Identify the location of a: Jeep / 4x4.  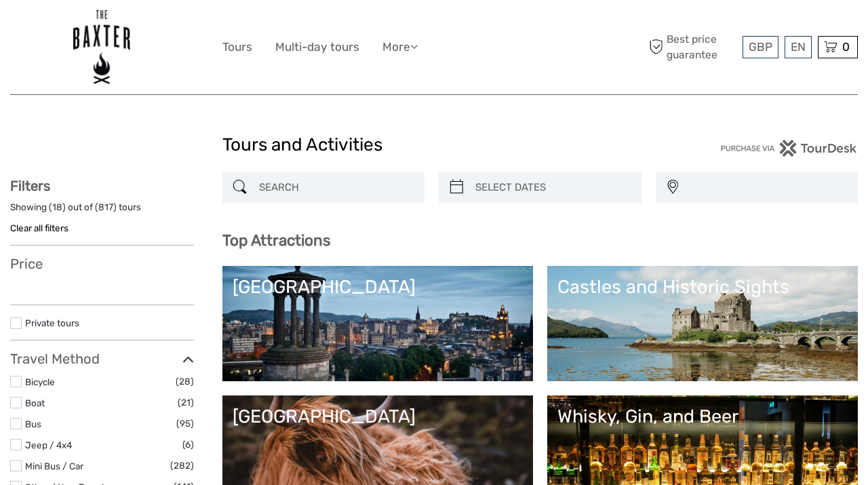
(48, 445).